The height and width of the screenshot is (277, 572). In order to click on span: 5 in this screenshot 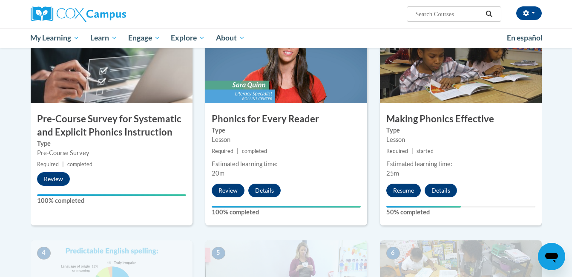, I will do `click(219, 253)`.